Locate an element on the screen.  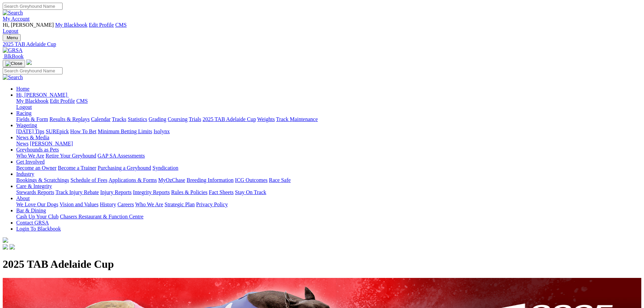
a: How To Bet is located at coordinates (83, 131).